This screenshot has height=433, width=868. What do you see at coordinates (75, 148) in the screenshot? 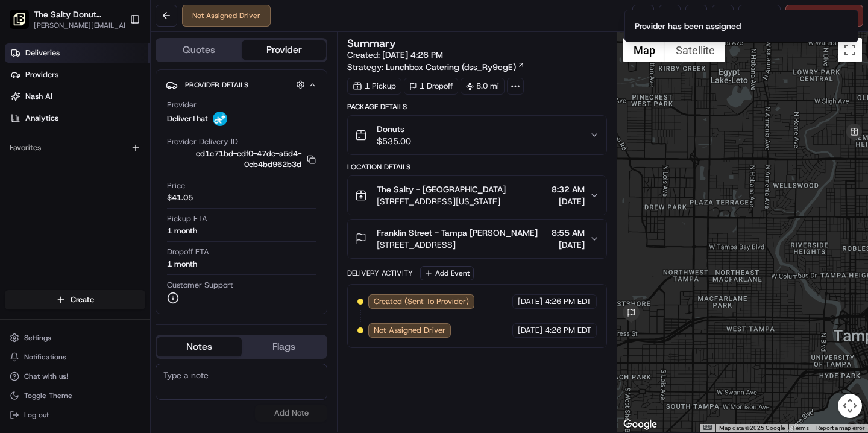
I see `div: Favorites` at bounding box center [75, 148].